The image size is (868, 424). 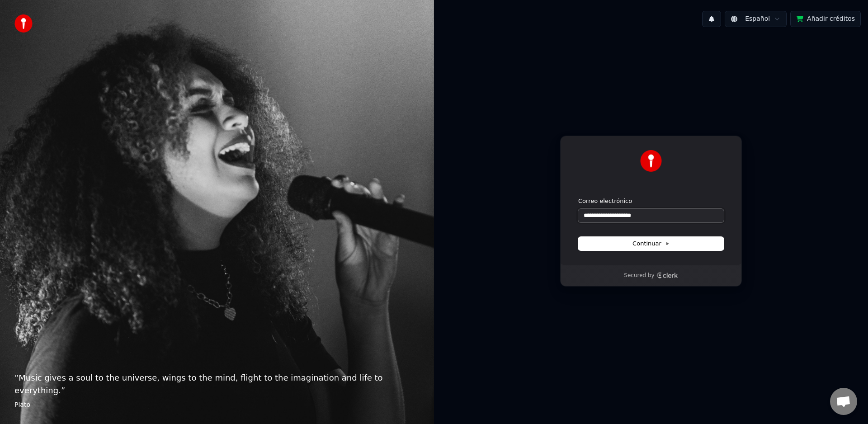 What do you see at coordinates (651, 244) in the screenshot?
I see `button: Continuar` at bounding box center [651, 244].